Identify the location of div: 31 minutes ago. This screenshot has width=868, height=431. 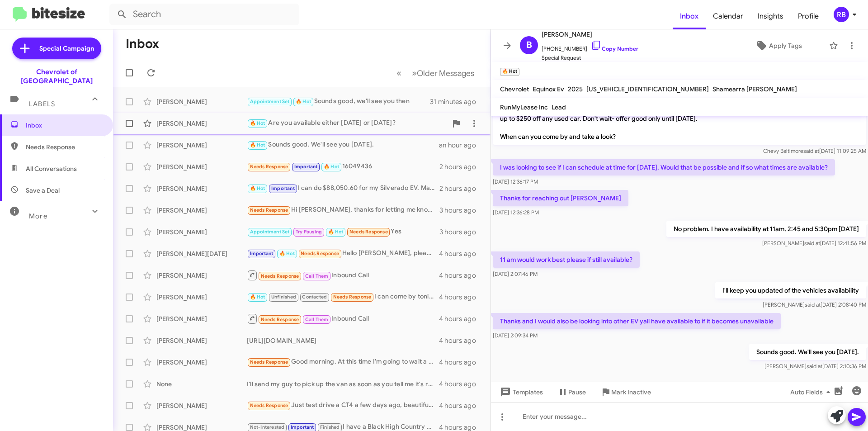
(457, 101).